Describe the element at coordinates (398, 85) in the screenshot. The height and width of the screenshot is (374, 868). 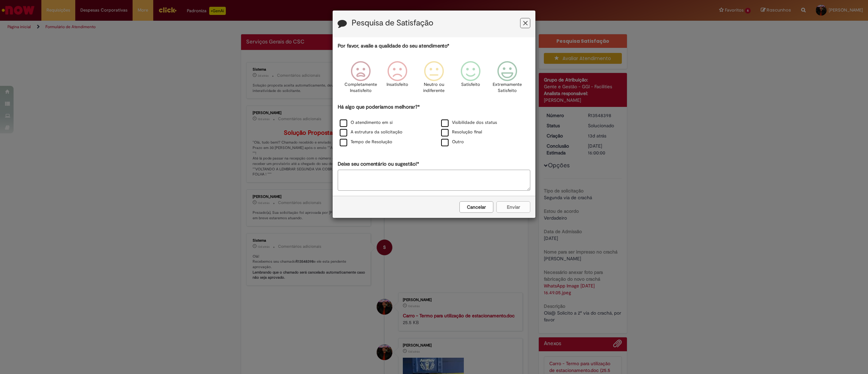
I see `p: Insatisfeito` at that location.